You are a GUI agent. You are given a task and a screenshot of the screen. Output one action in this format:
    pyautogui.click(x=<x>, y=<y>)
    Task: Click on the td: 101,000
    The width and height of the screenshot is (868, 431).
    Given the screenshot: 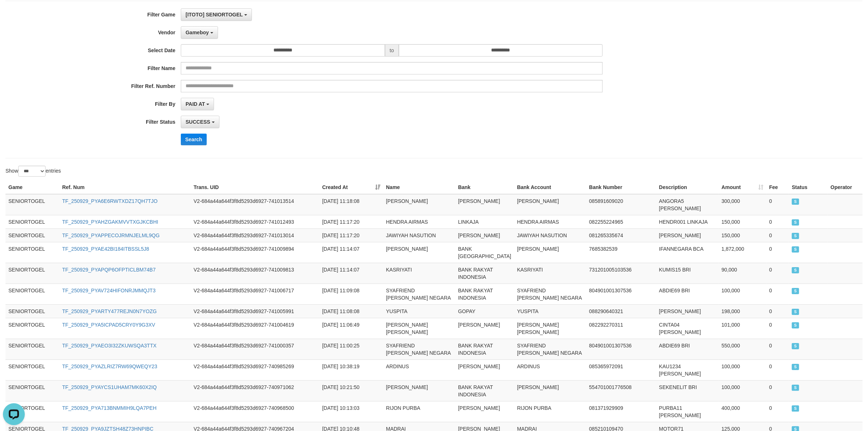 What is the action you would take?
    pyautogui.click(x=742, y=328)
    